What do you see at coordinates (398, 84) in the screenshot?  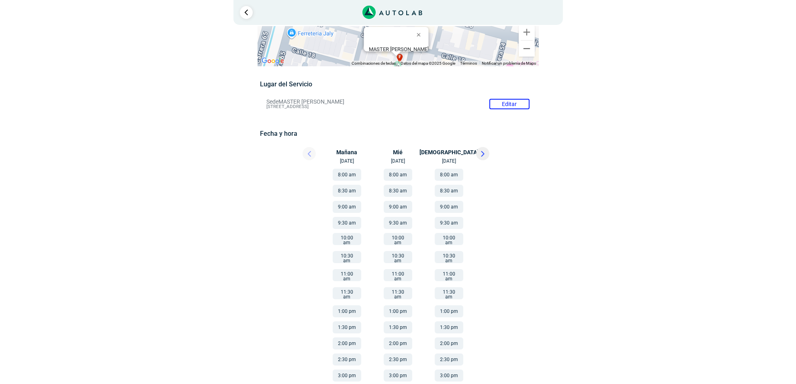 I see `h5: Lugar del Servicio` at bounding box center [398, 84].